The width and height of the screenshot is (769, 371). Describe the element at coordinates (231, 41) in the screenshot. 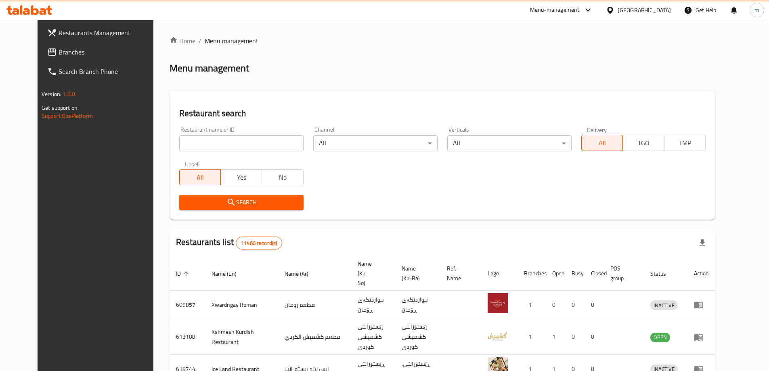

I see `span: Menu management` at that location.